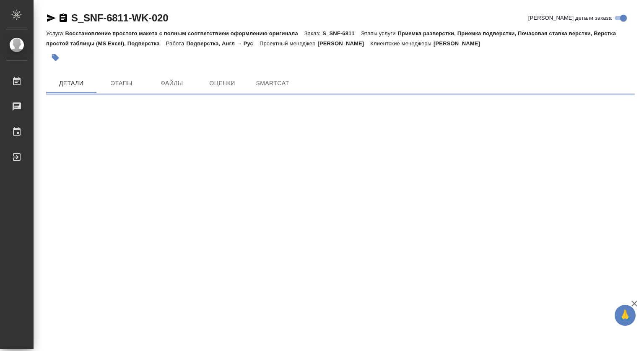  I want to click on a: S_SNF-6811-WK-020, so click(120, 18).